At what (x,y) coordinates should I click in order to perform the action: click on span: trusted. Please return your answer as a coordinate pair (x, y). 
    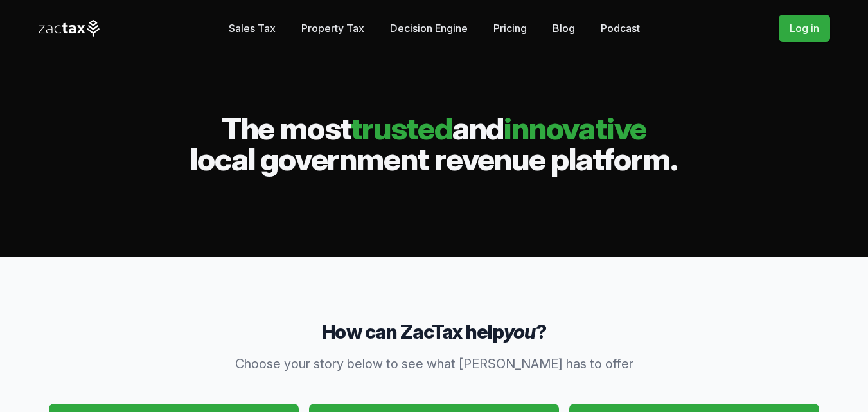
    Looking at the image, I should click on (401, 128).